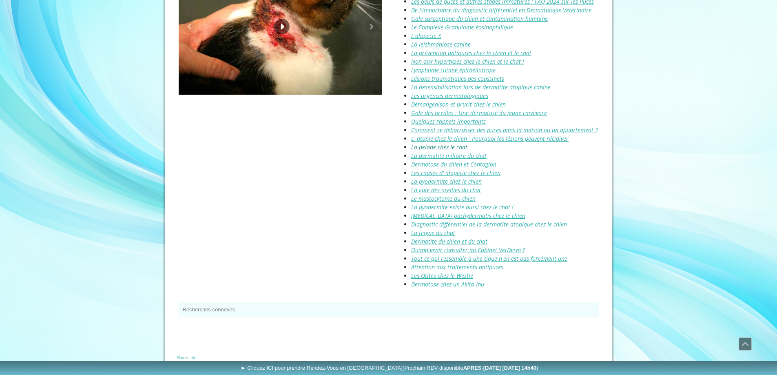  I want to click on a: Les Otites chez le Westie, so click(442, 275).